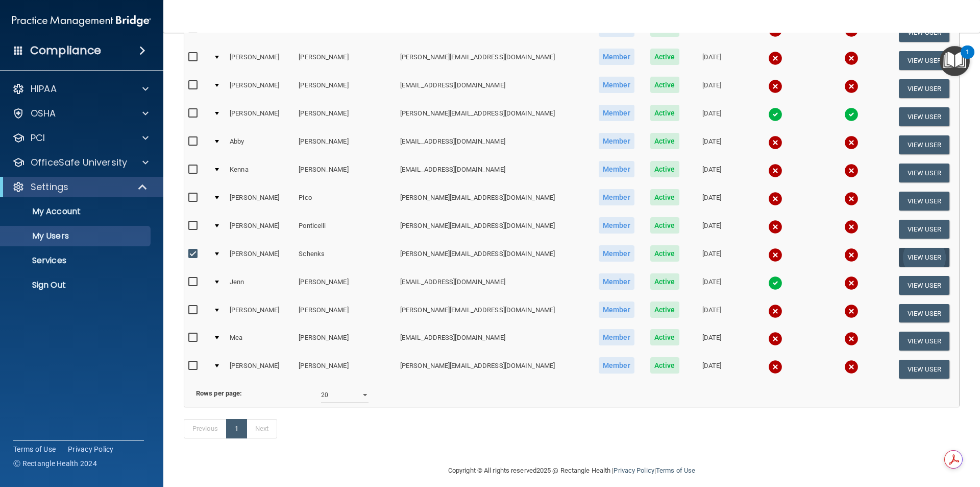 This screenshot has width=980, height=487. Describe the element at coordinates (80, 113) in the screenshot. I see `a: OSHA` at that location.